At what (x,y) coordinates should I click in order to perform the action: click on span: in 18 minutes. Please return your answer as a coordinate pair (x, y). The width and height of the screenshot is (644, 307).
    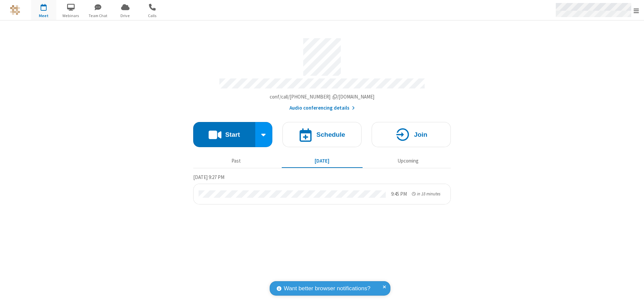
    Looking at the image, I should click on (429, 194).